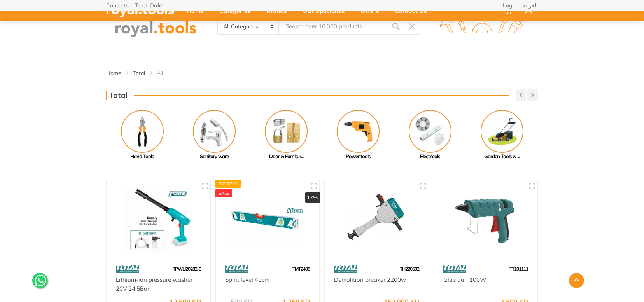  I want to click on a: العربية, so click(530, 5).